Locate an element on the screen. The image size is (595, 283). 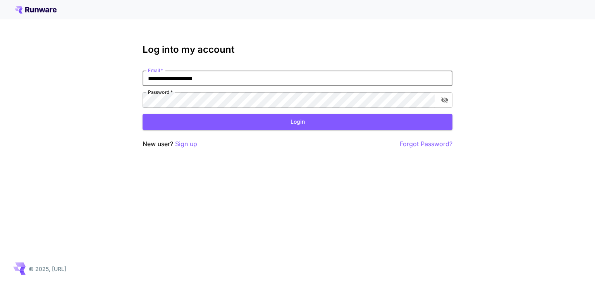
button: Sign up is located at coordinates (186, 144).